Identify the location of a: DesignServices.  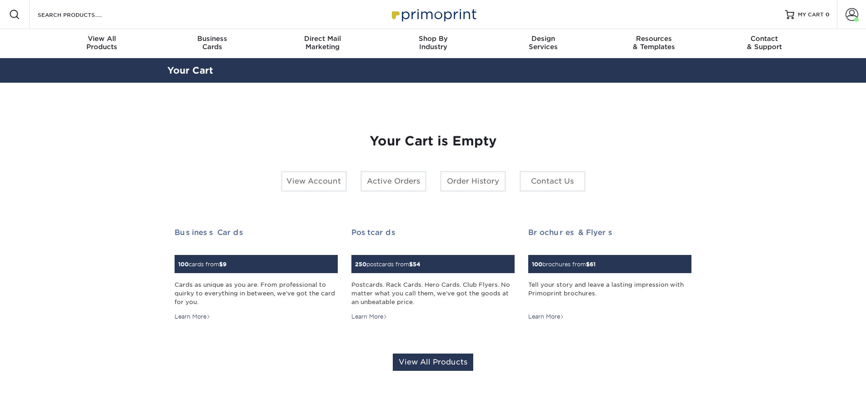
(543, 44).